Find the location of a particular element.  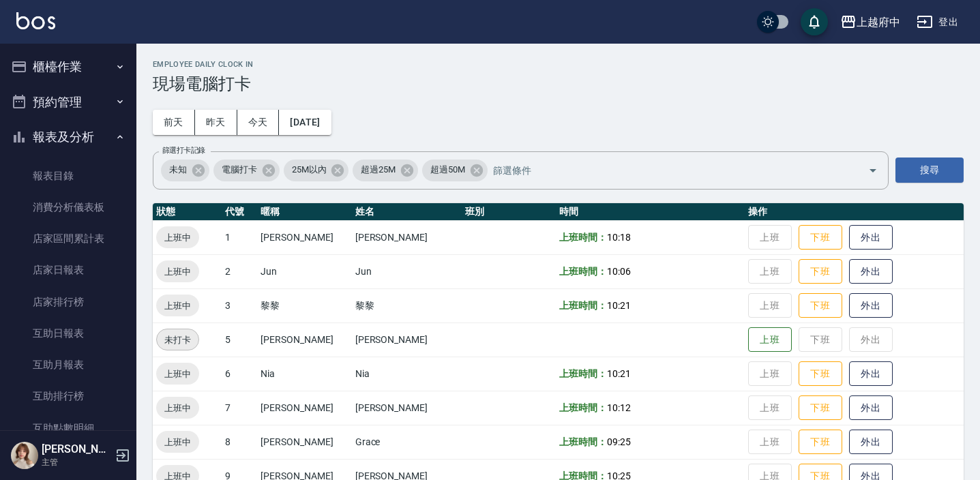

span: 09:25 is located at coordinates (619, 442).